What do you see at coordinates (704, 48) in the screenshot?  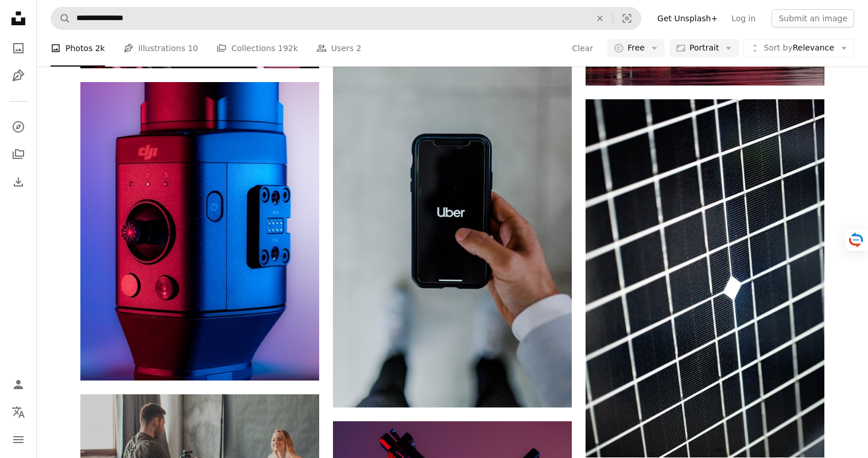 I see `button: Portrait` at bounding box center [704, 48].